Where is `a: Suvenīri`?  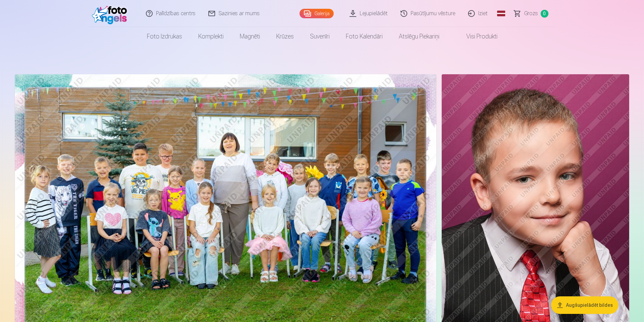
a: Suvenīri is located at coordinates (320, 37).